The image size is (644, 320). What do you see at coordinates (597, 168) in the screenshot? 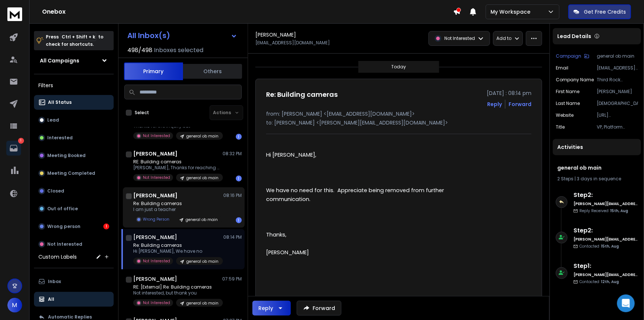
I see `h1: general ob main` at bounding box center [597, 168].